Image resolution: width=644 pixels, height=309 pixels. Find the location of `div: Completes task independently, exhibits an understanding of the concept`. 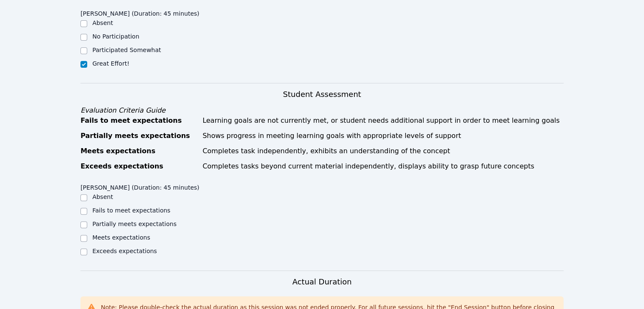

div: Completes task independently, exhibits an understanding of the concept is located at coordinates (383, 151).